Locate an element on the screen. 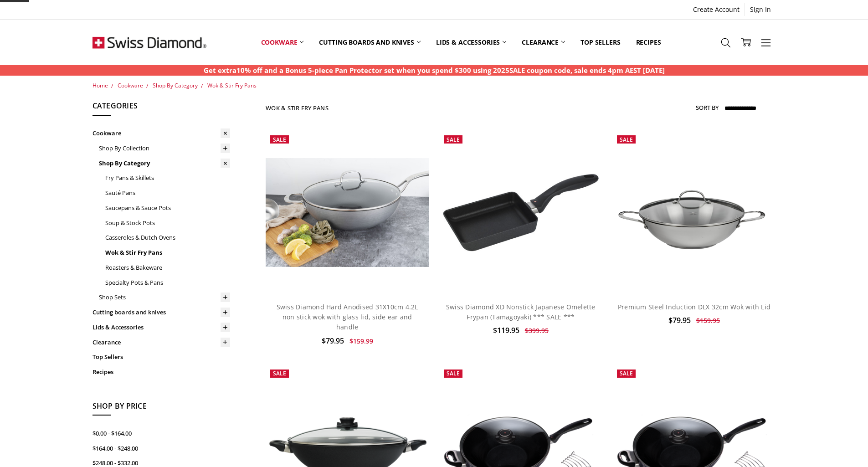 This screenshot has height=467, width=868. a: Shop Sets is located at coordinates (164, 297).